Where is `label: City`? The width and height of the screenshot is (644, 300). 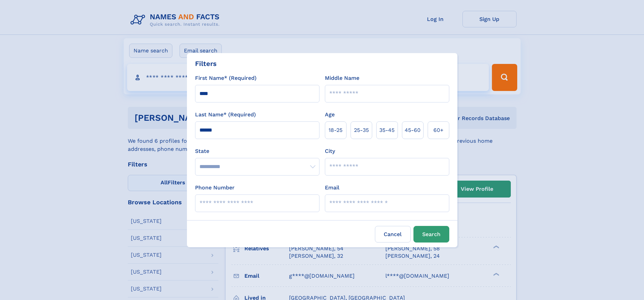 label: City is located at coordinates (330, 151).